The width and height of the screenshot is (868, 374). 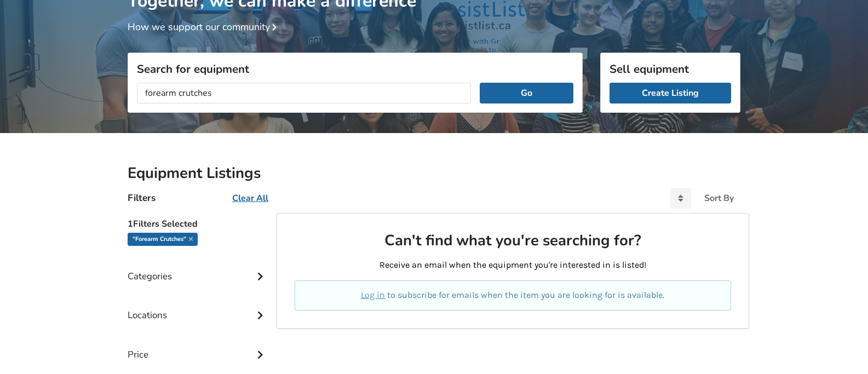 I want to click on div: Price, so click(x=197, y=346).